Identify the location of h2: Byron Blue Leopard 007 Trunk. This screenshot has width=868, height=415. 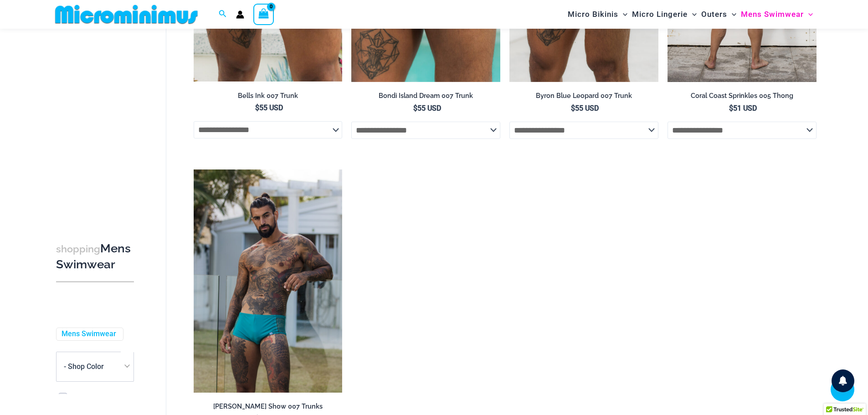
(584, 95).